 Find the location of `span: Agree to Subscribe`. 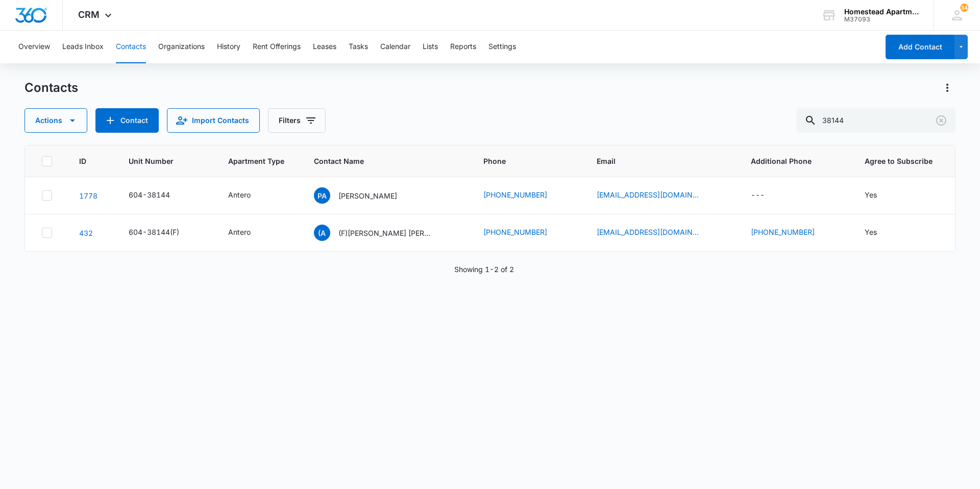

span: Agree to Subscribe is located at coordinates (901, 161).